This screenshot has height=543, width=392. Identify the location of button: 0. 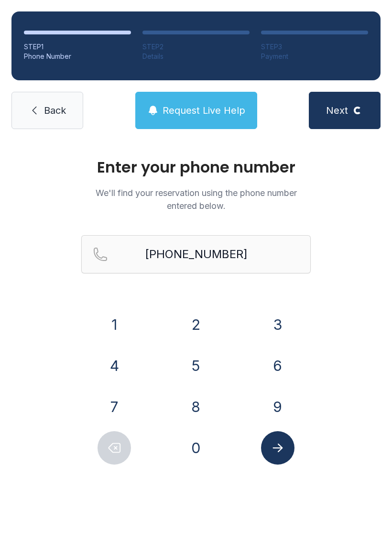
(196, 448).